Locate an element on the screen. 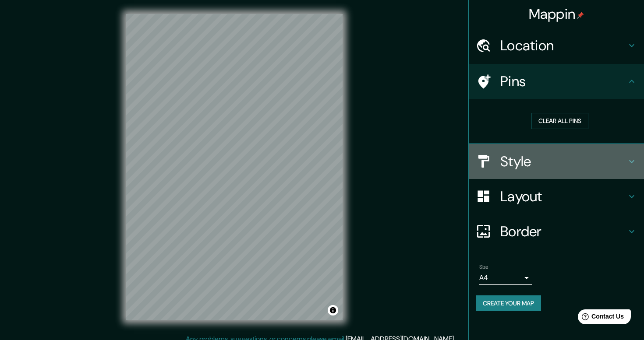 The width and height of the screenshot is (644, 340). div: A4 is located at coordinates (505, 278).